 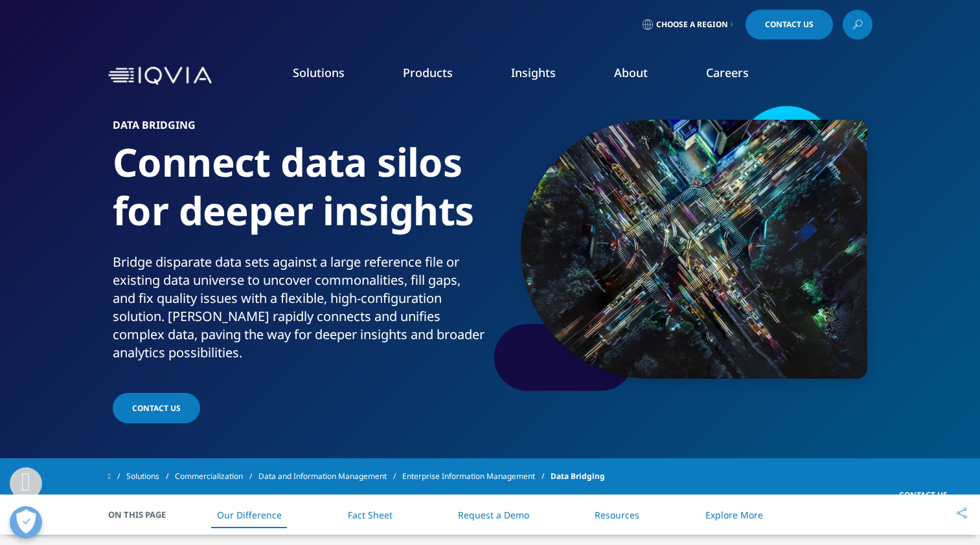 What do you see at coordinates (691, 25) in the screenshot?
I see `span: Choose a Region` at bounding box center [691, 25].